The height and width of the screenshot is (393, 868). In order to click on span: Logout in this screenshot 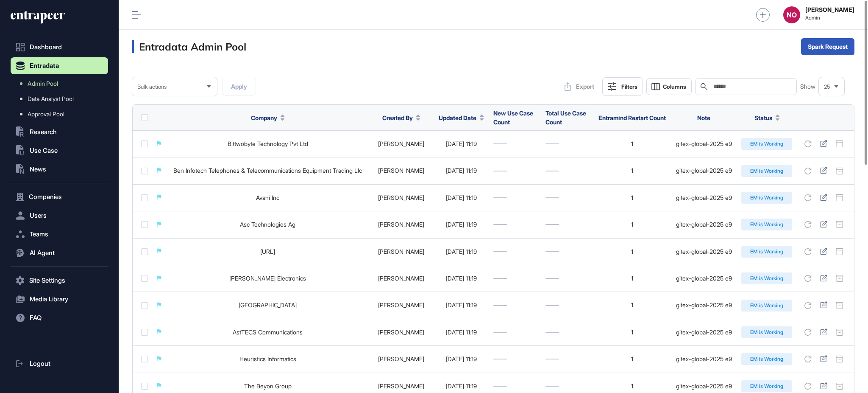, I will do `click(40, 363)`.